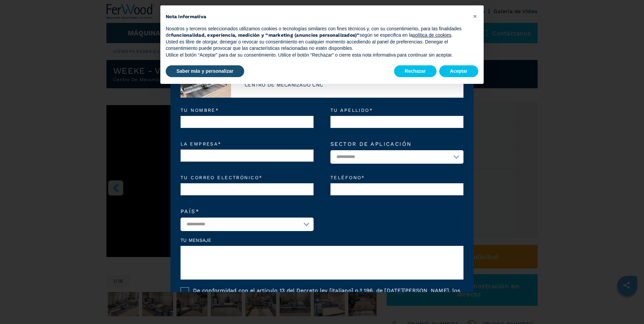  I want to click on label: País, so click(247, 211).